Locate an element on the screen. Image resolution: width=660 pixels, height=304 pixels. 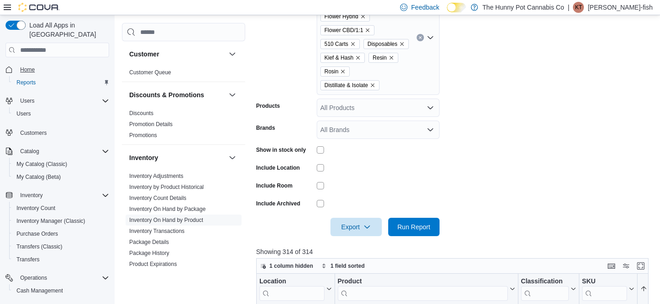
span: Rosin is located at coordinates (331, 72).